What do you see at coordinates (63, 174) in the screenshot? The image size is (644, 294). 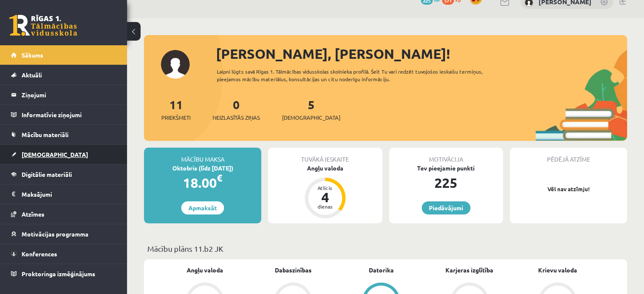 I see `a: Digitālie materiāli` at bounding box center [63, 174].